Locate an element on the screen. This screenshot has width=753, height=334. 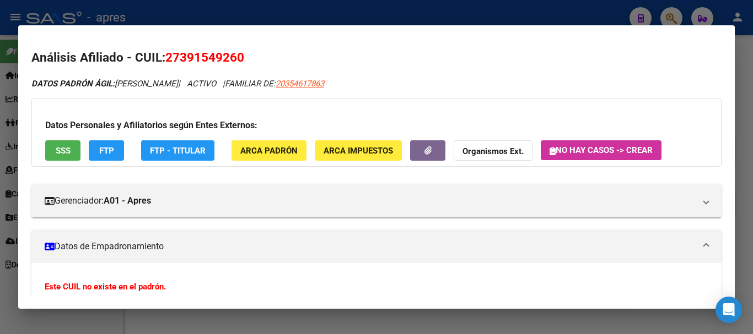
span: 27391549260 is located at coordinates (204, 57).